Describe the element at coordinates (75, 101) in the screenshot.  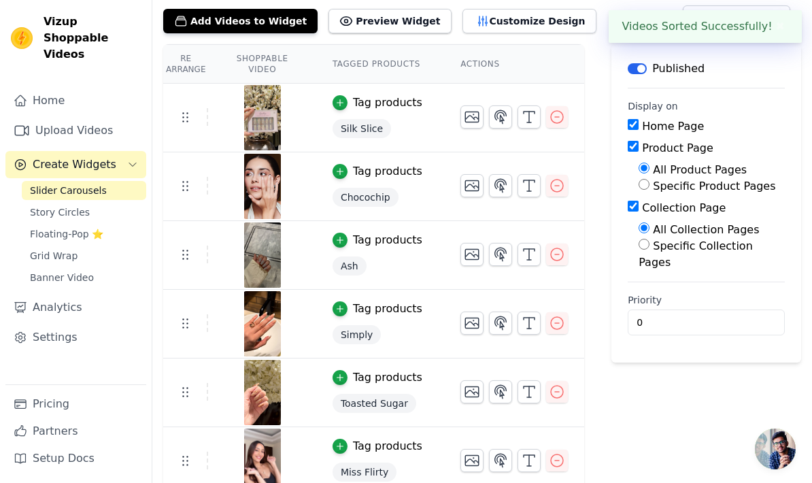
I see `a: Home` at that location.